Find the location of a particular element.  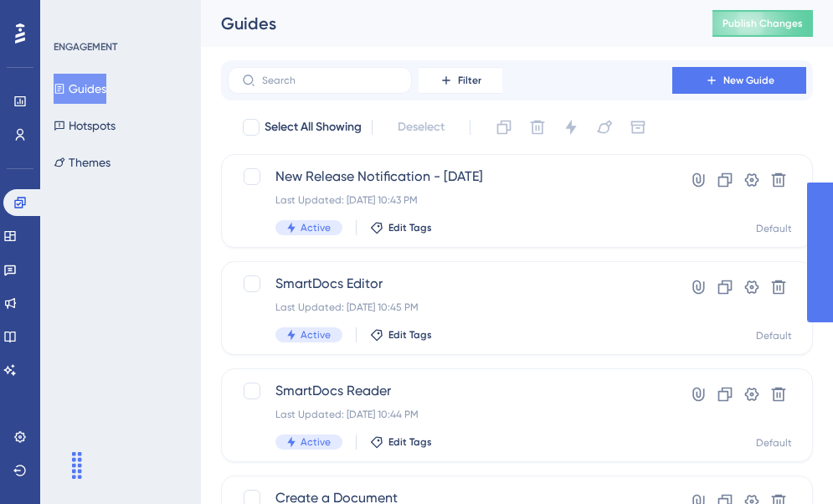

span: SmartDocs Reader is located at coordinates (450, 391).